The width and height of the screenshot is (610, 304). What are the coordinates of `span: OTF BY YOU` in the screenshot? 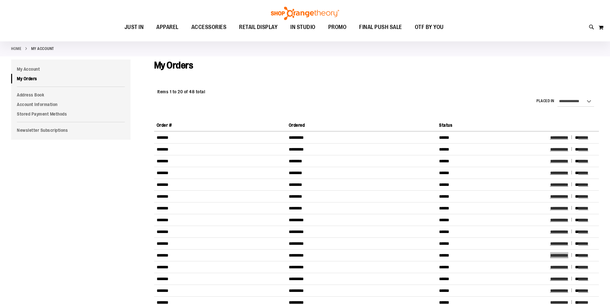 It's located at (429, 27).